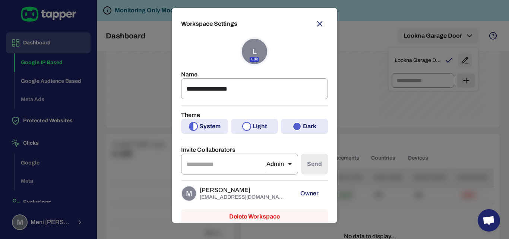 The height and width of the screenshot is (239, 509). I want to click on a: Open chat, so click(488, 220).